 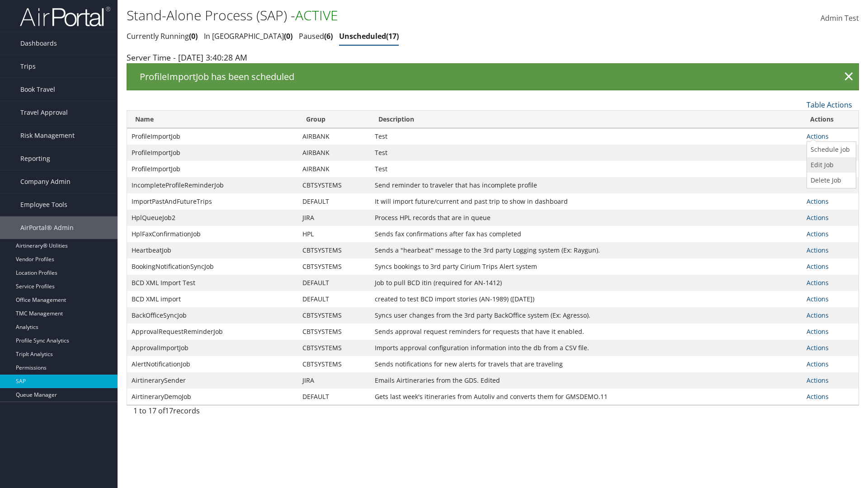 What do you see at coordinates (213, 234) in the screenshot?
I see `td: HplFaxConfirmationJob` at bounding box center [213, 234].